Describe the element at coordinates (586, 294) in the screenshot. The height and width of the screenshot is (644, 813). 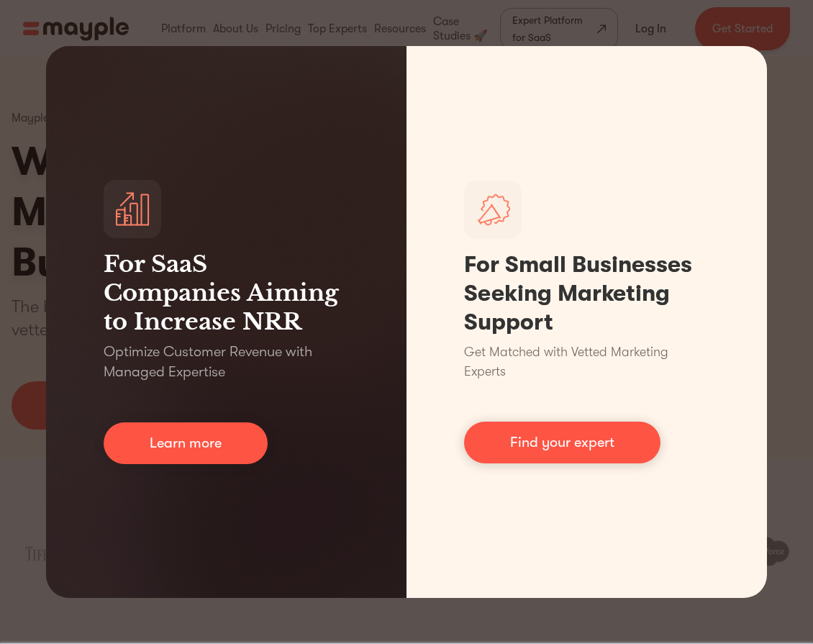
I see `h1: For Small Businesses Seeking Marketing Support` at that location.